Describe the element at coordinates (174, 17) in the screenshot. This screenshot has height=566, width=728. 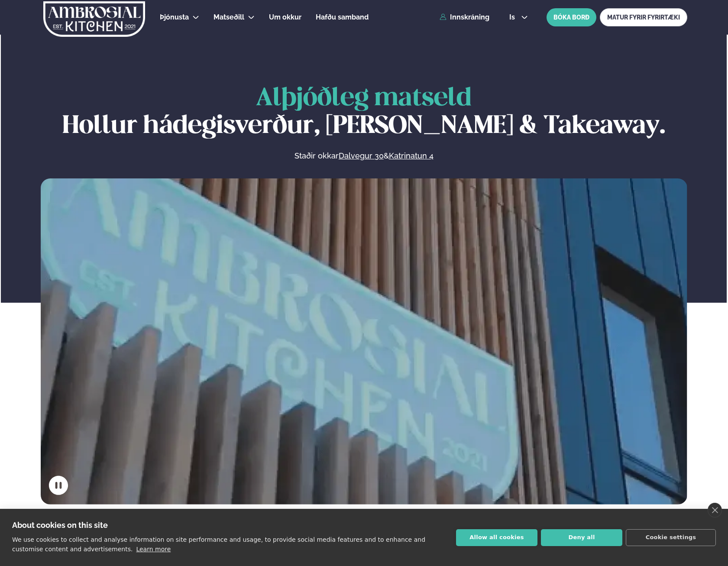
I see `span: Þjónusta` at that location.